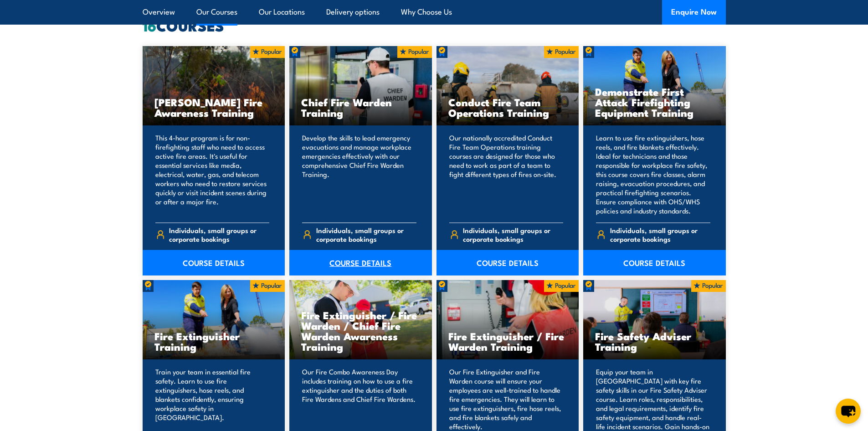 The image size is (868, 431). Describe the element at coordinates (848, 411) in the screenshot. I see `button: chat-button` at that location.